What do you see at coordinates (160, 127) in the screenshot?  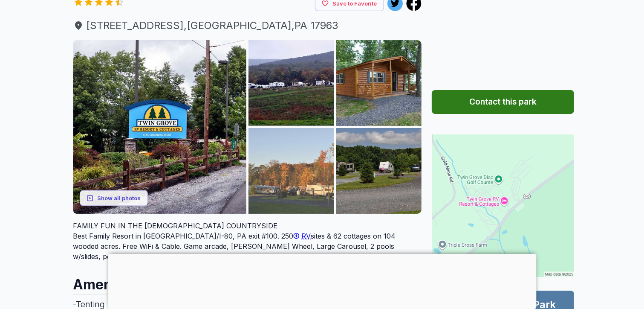 I see `img: pho_240000241_01.jpg` at bounding box center [160, 127].